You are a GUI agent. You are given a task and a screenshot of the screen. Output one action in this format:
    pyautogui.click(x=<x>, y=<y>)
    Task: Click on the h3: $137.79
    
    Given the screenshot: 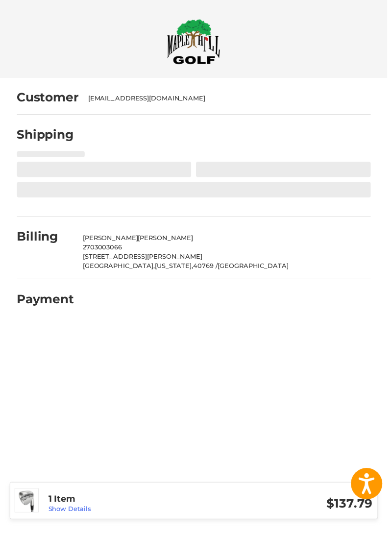 What is the action you would take?
    pyautogui.click(x=295, y=510)
    